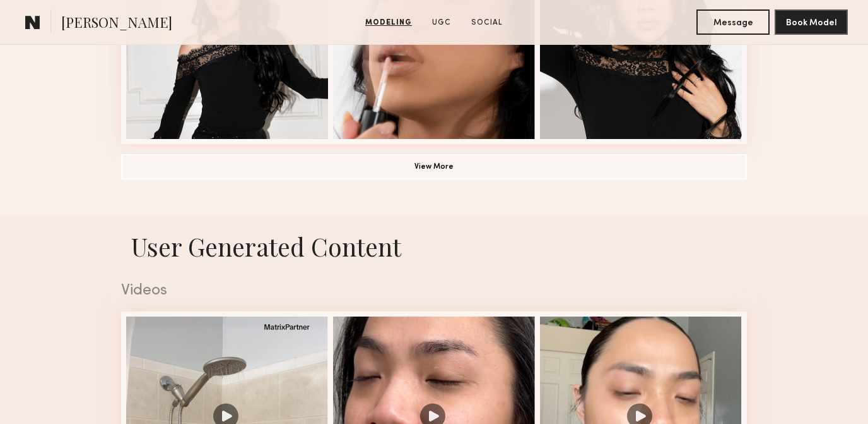  Describe the element at coordinates (434, 246) in the screenshot. I see `h1: User Generated Content` at that location.